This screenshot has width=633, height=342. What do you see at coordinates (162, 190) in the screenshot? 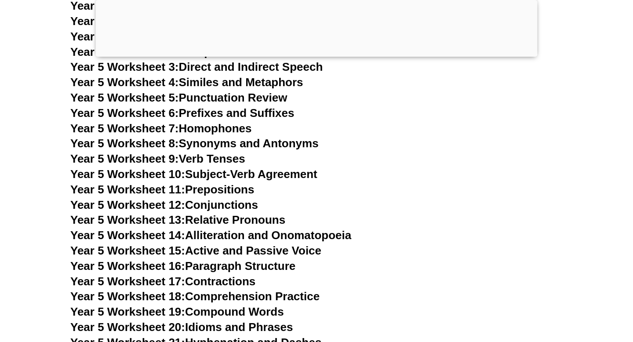
I see `a: Year 5 Worksheet 11:Prepositions` at bounding box center [162, 190].